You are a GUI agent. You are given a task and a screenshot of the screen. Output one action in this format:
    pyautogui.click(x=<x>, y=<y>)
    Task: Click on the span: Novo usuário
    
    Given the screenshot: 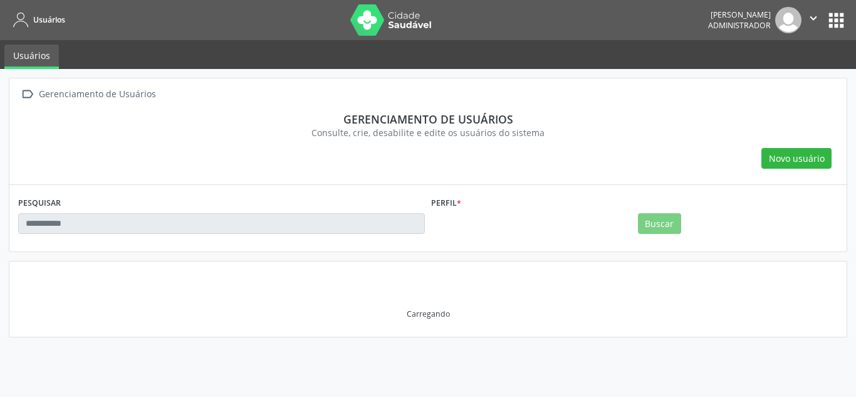 What is the action you would take?
    pyautogui.click(x=796, y=158)
    